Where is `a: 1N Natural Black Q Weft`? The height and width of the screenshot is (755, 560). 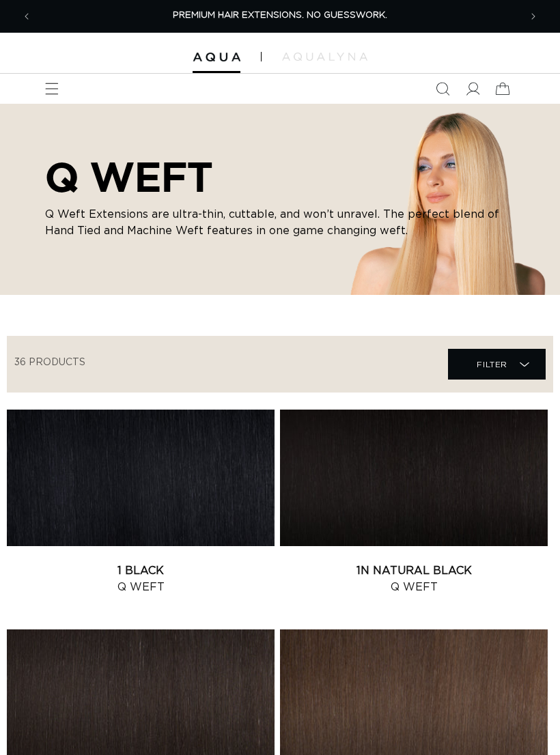
a: 1N Natural Black Q Weft is located at coordinates (414, 578).